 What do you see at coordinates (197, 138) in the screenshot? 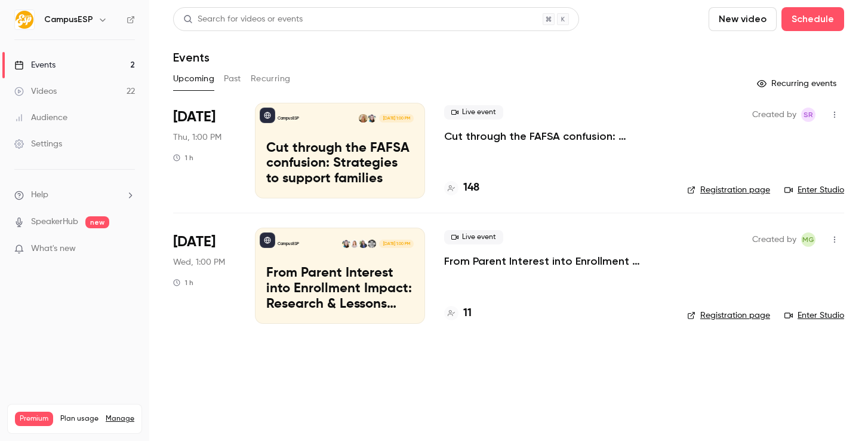
I see `span: Thu, 1:00 PM` at bounding box center [197, 138].